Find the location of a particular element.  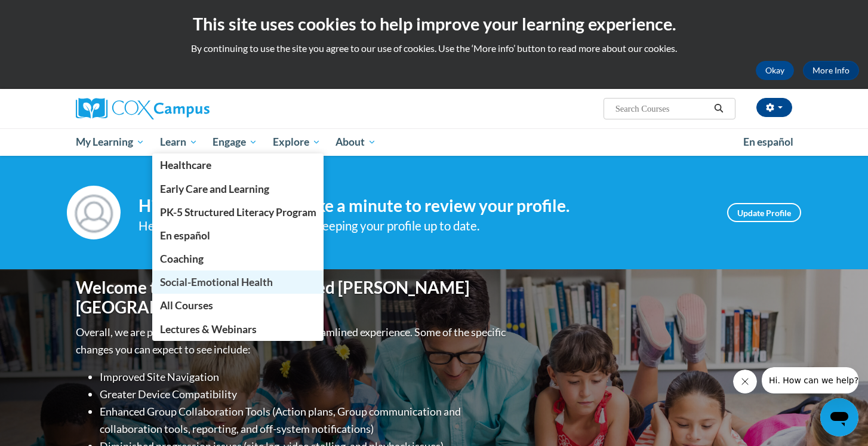

input: Search Courses is located at coordinates (662, 109).